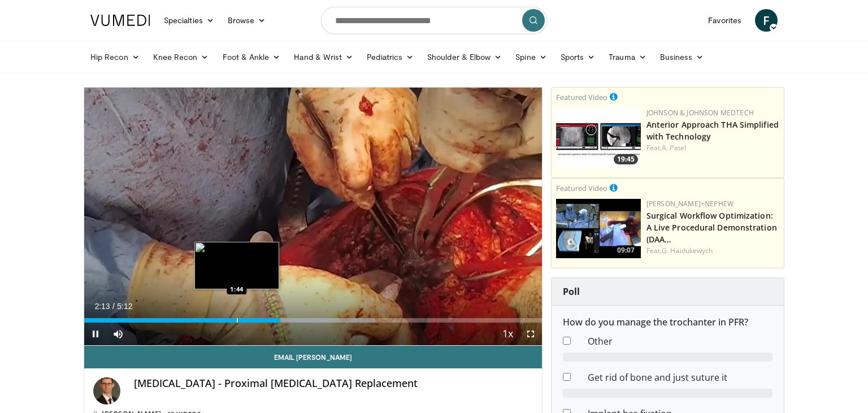 The image size is (868, 413). Describe the element at coordinates (252, 57) in the screenshot. I see `a: Foot & Ankle` at that location.